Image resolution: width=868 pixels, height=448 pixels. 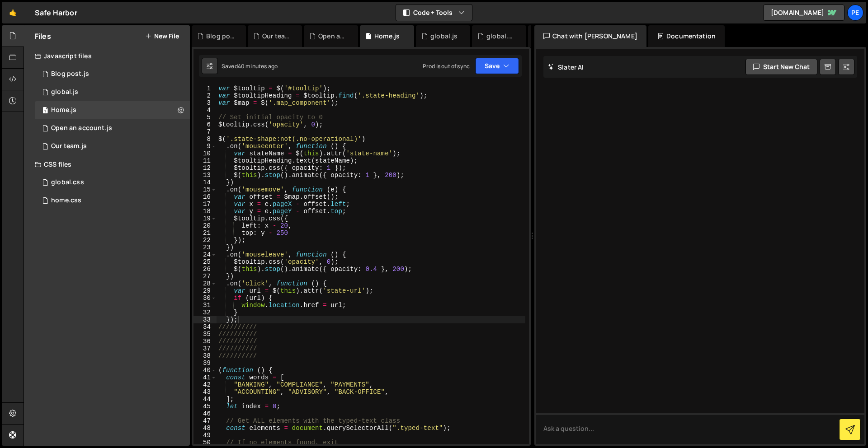 I want to click on div: 13, so click(x=205, y=176).